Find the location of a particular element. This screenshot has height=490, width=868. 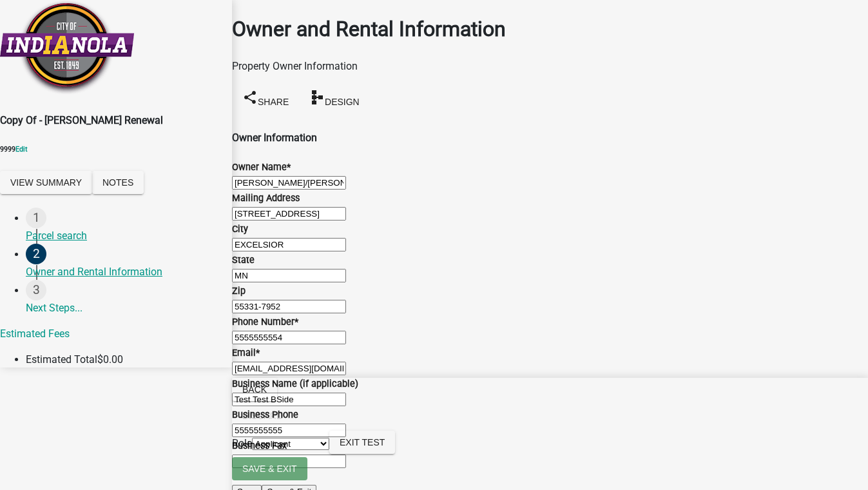

span: Save & Exit is located at coordinates (269, 469).